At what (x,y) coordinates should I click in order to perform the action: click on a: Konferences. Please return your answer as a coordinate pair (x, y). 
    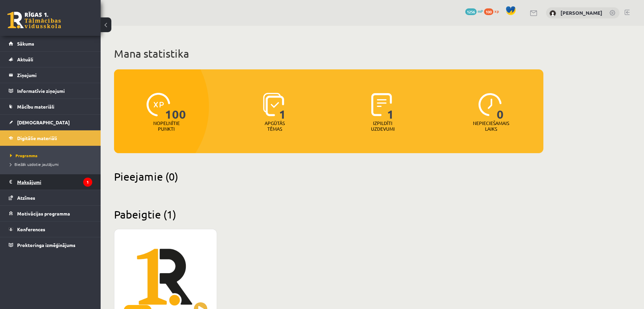
    Looking at the image, I should click on (51, 229).